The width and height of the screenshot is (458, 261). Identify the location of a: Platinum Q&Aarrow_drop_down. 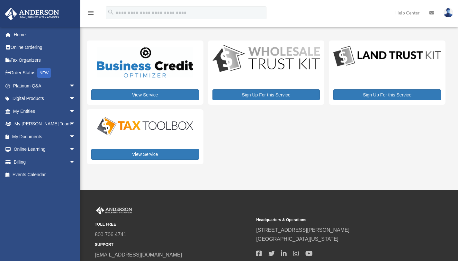
(45, 86).